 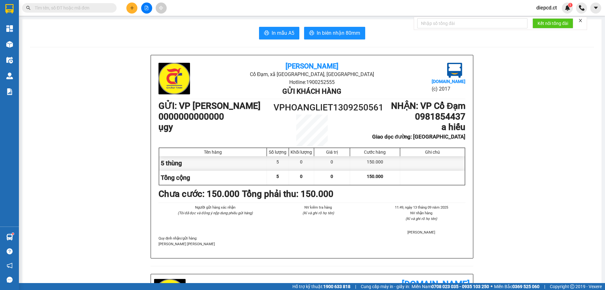 What do you see at coordinates (213, 152) in the screenshot?
I see `div: Tên hàng` at bounding box center [213, 152].